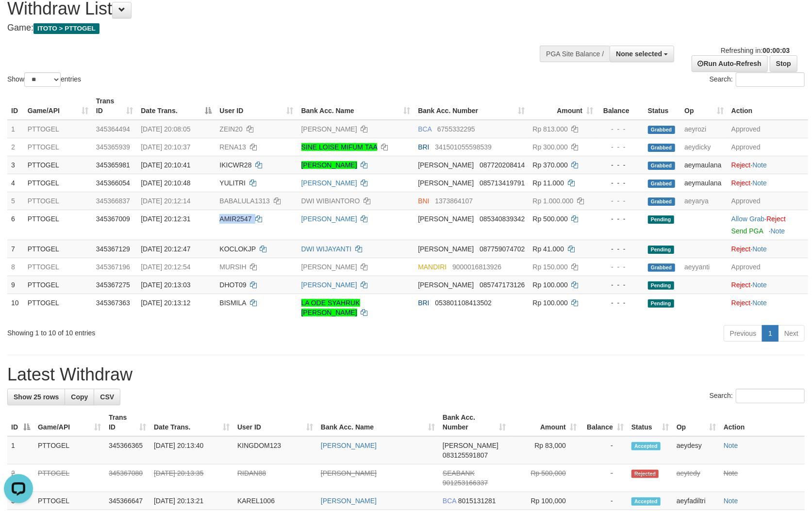 Image resolution: width=812 pixels, height=511 pixels. I want to click on th: Bank Acc. Name: activate to sort column ascending, so click(356, 106).